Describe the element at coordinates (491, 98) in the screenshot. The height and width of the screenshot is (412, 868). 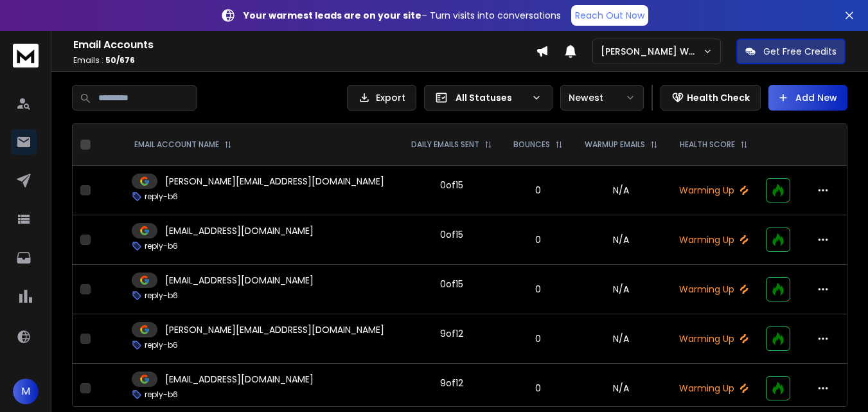
I see `p: All Statuses` at that location.